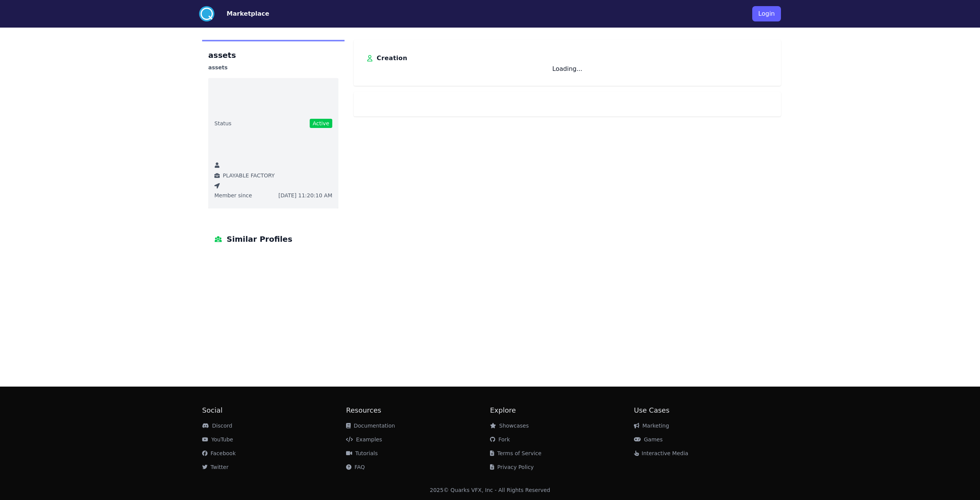 The height and width of the screenshot is (500, 980). What do you see at coordinates (321, 123) in the screenshot?
I see `span: Active` at bounding box center [321, 123].